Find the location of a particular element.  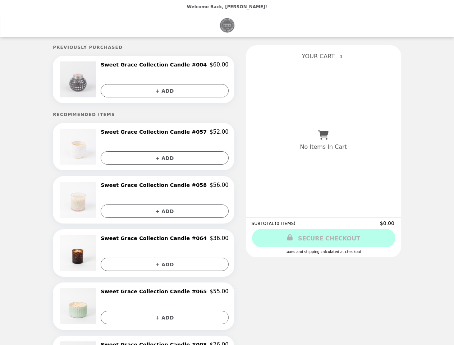

span: ( 0 ITEMS ) is located at coordinates (285, 224).